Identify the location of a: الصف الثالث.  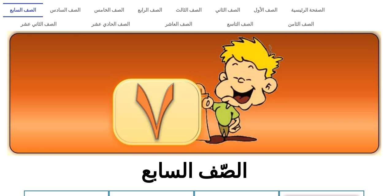
(188, 10).